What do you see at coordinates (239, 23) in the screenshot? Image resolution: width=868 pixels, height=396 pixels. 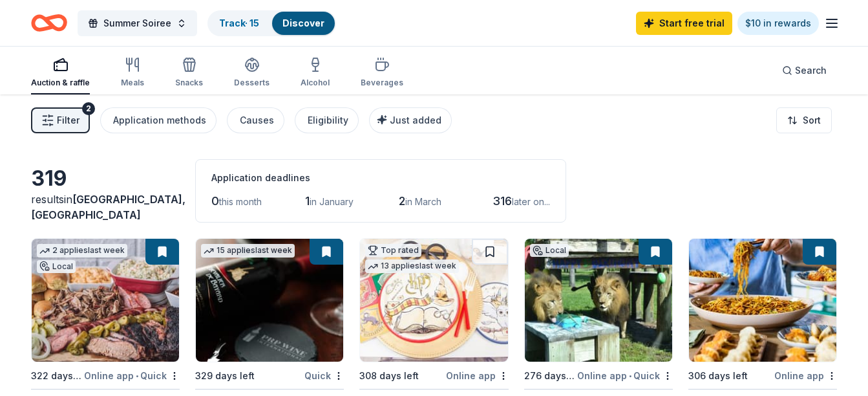 I see `a: Track· 15` at bounding box center [239, 23].